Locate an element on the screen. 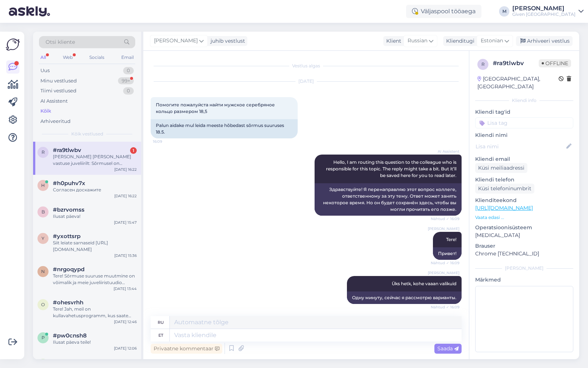  p: Klienditeekond is located at coordinates (524, 200).